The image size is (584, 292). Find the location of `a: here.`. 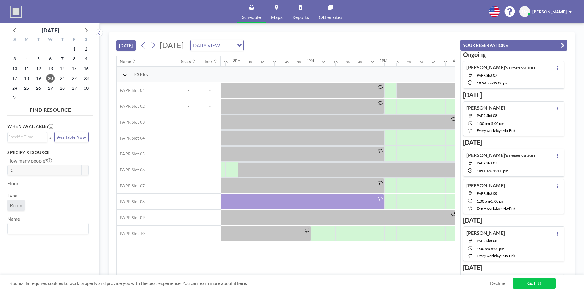

a: here. is located at coordinates (242, 283).